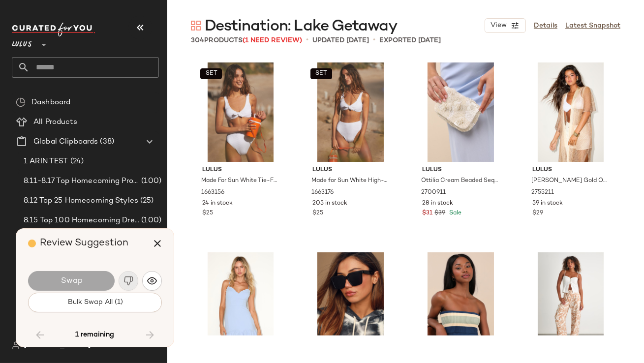  What do you see at coordinates (51, 102) in the screenshot?
I see `span: Dashboard` at bounding box center [51, 102].